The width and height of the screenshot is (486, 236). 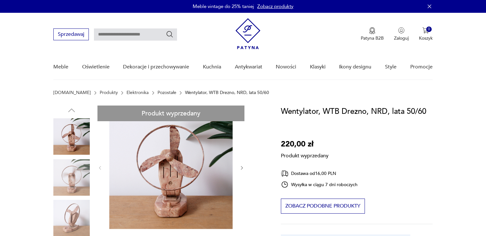 What do you see at coordinates (170, 34) in the screenshot?
I see `button: Szukaj` at bounding box center [170, 34].